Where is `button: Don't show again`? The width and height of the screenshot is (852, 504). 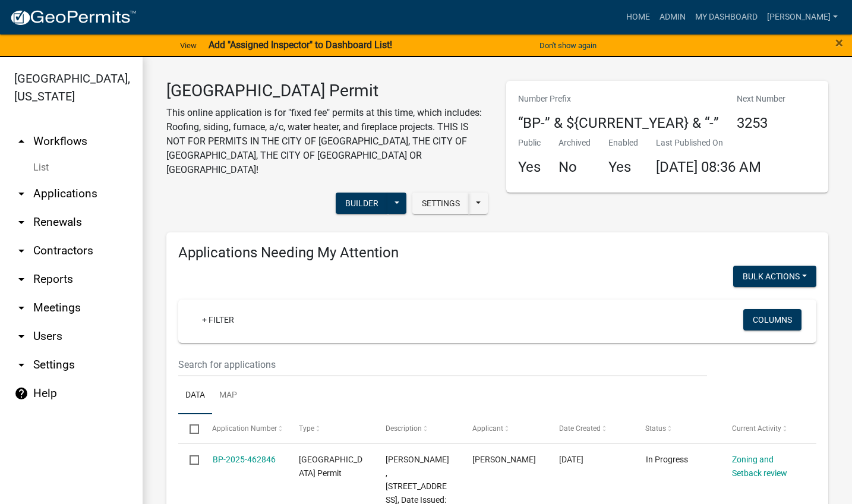 button: Don't show again is located at coordinates (568, 45).